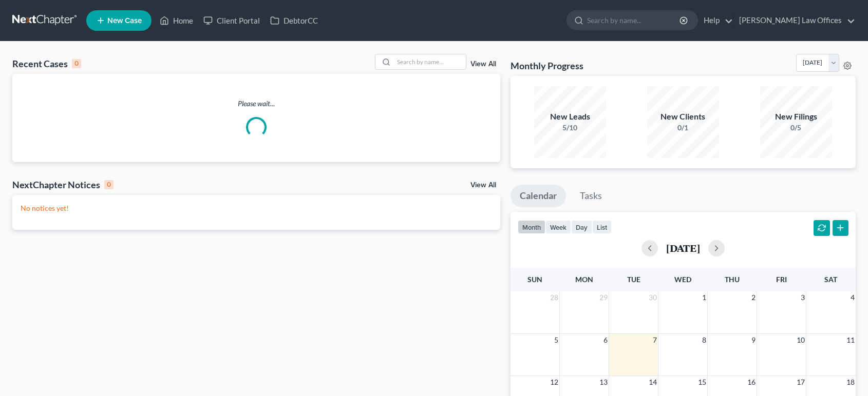  I want to click on span: New Case, so click(124, 20).